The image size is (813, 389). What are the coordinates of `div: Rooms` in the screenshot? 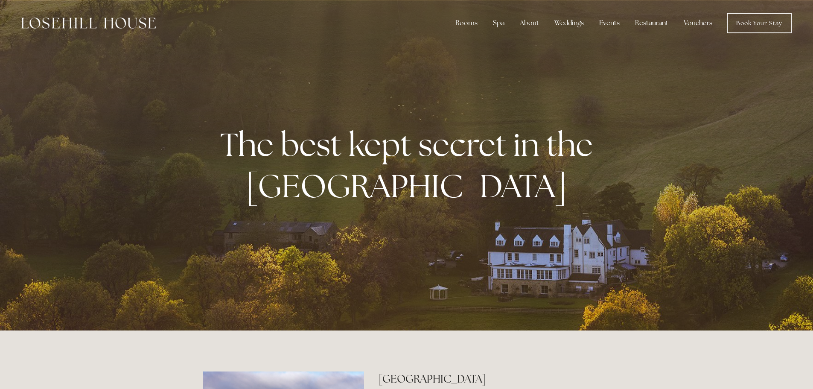 It's located at (466, 23).